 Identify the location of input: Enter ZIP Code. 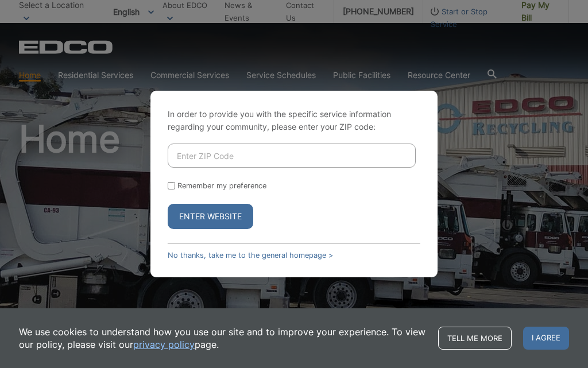
(292, 156).